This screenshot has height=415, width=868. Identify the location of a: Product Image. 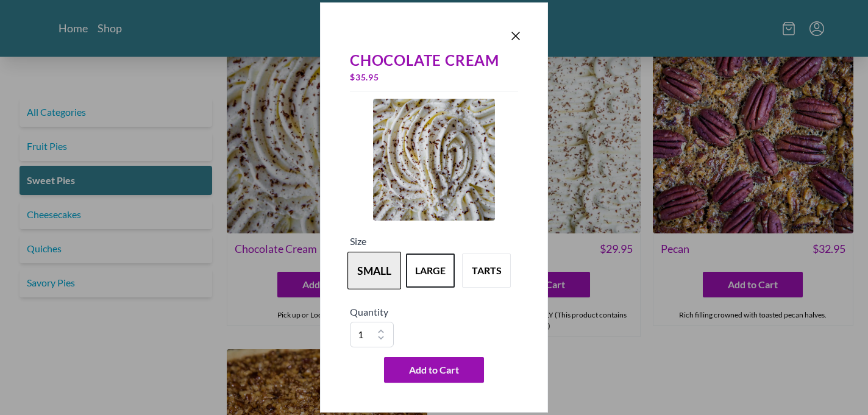
(434, 162).